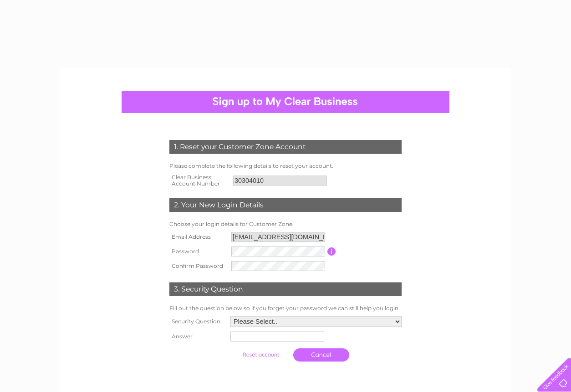 The width and height of the screenshot is (571, 392). Describe the element at coordinates (197, 336) in the screenshot. I see `th: Answer` at that location.